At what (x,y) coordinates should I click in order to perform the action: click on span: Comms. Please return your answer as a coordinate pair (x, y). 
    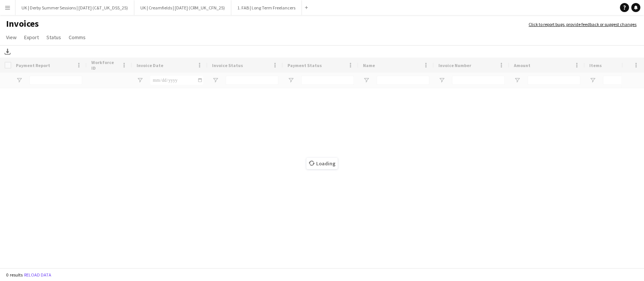
    Looking at the image, I should click on (77, 37).